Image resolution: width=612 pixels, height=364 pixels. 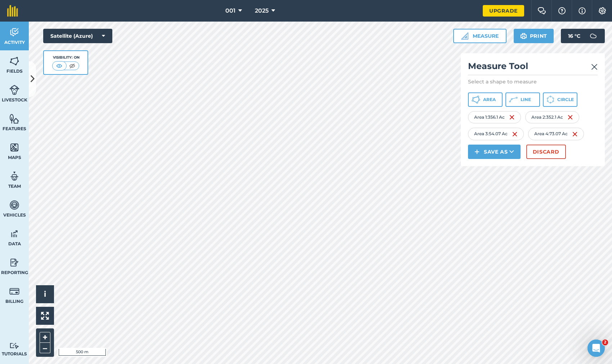 What do you see at coordinates (533, 82) in the screenshot?
I see `p: Select a shape to measure` at bounding box center [533, 82].